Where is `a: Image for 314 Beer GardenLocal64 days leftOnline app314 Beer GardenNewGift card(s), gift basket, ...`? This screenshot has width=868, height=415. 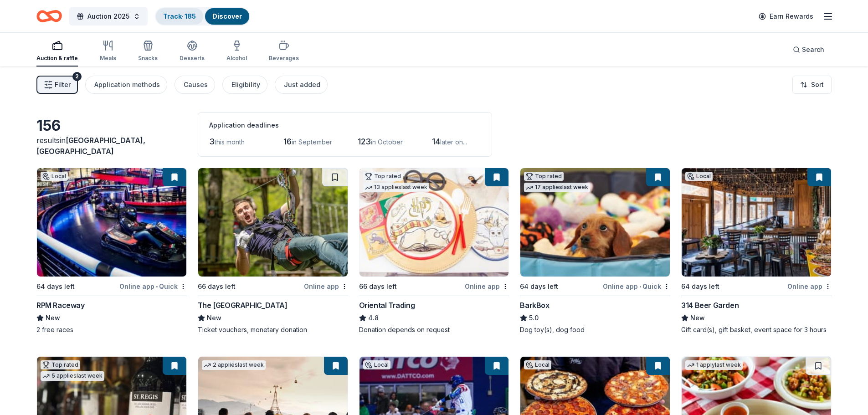
a: Image for 314 Beer GardenLocal64 days leftOnline app314 Beer GardenNewGift card(s), gift basket, ... is located at coordinates (757, 252).